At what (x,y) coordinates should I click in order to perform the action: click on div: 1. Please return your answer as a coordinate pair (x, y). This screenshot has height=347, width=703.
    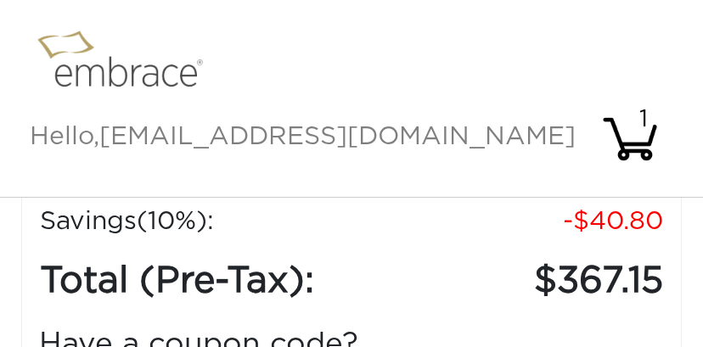
    Looking at the image, I should click on (644, 120).